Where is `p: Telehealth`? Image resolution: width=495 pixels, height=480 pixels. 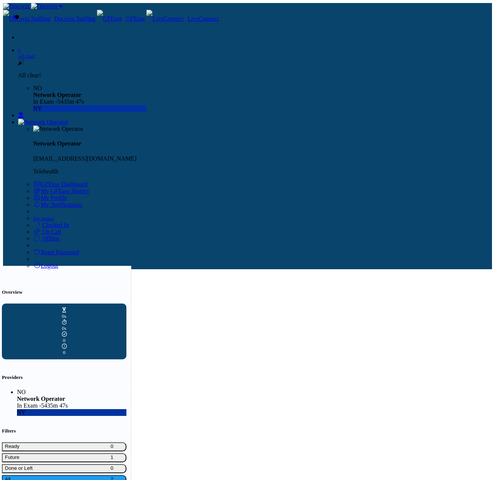
p: Telehealth is located at coordinates (262, 172).